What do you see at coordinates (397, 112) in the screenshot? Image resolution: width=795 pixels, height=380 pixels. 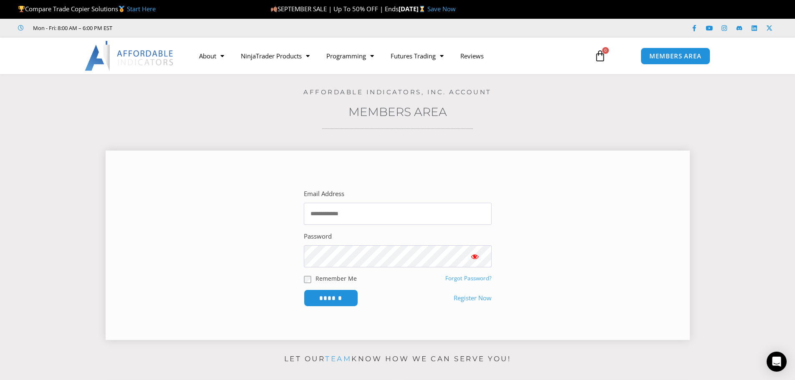 I see `a: Members Area` at bounding box center [397, 112].